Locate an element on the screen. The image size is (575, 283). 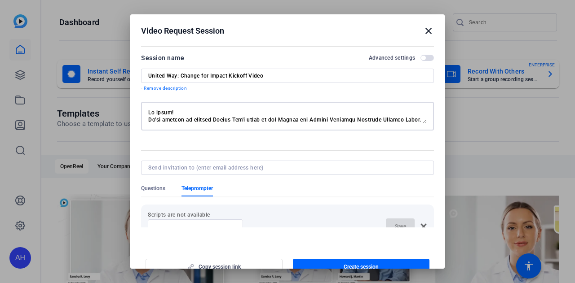
span: Teleprompter is located at coordinates (197, 189).